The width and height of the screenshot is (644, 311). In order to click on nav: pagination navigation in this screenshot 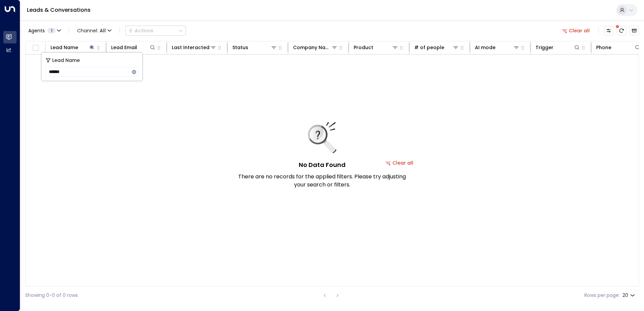, I will do `click(331, 295)`.